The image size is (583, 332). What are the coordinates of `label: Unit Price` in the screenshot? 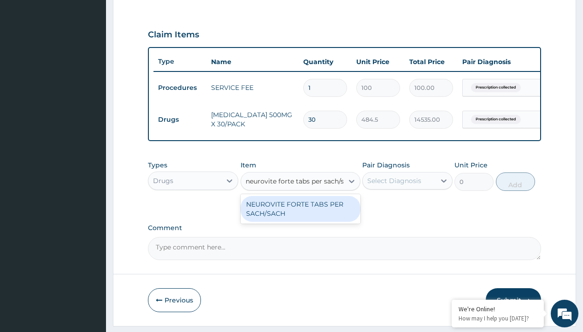 It's located at (471, 165).